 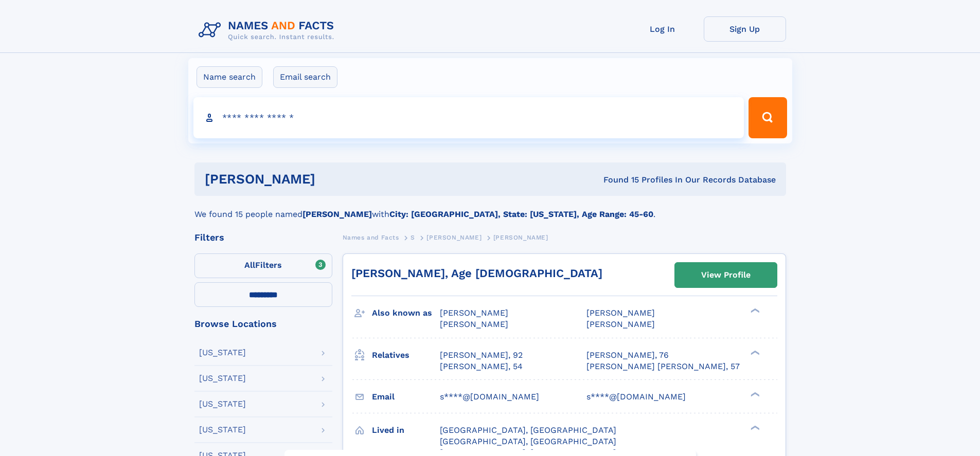 I want to click on a: Sign Up, so click(x=745, y=29).